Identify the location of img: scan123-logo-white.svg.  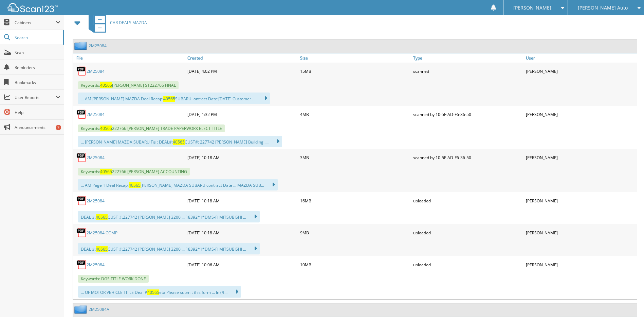
(32, 7).